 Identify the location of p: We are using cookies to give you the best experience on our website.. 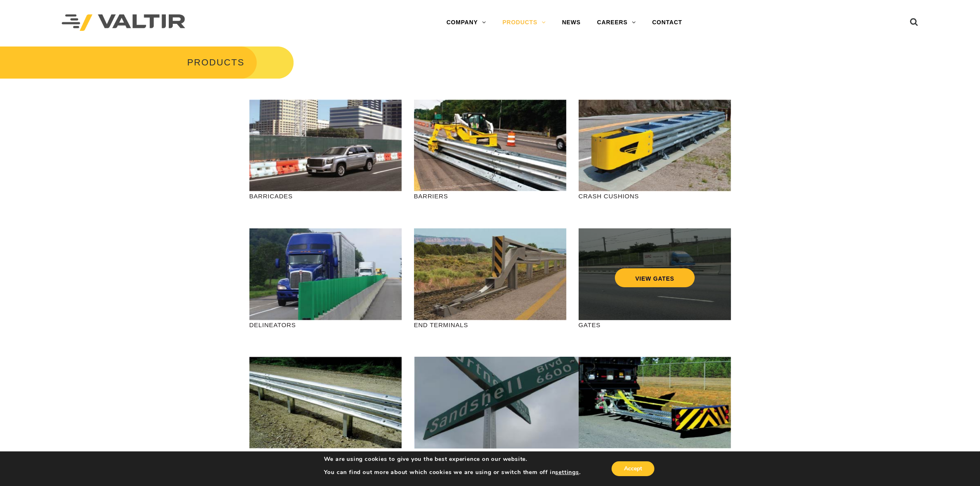
(452, 459).